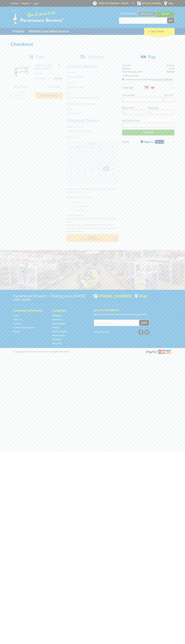 Image resolution: width=185 pixels, height=644 pixels. I want to click on span: Pay in 4, so click(159, 142).